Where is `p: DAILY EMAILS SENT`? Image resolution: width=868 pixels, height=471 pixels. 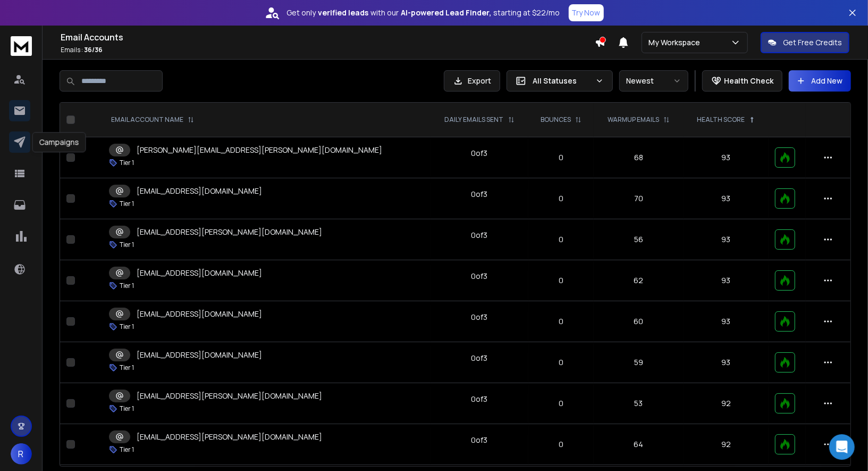
p: DAILY EMAILS SENT is located at coordinates (474, 120).